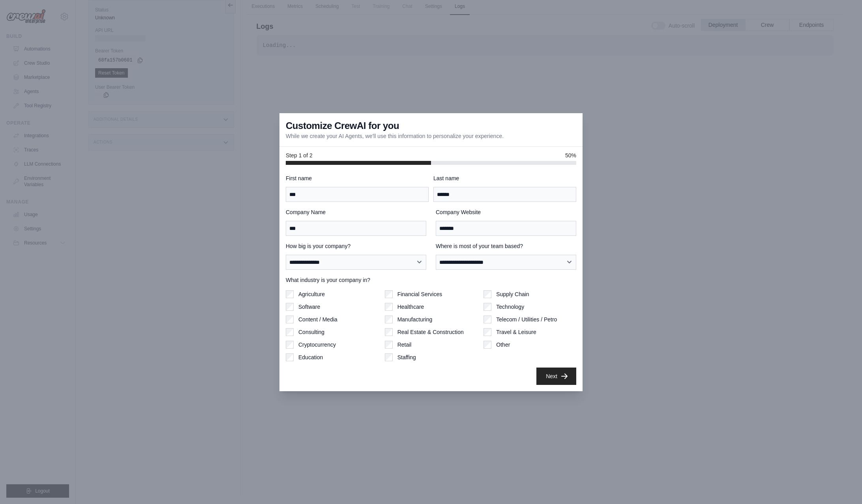 Image resolution: width=862 pixels, height=504 pixels. I want to click on label: Education, so click(311, 357).